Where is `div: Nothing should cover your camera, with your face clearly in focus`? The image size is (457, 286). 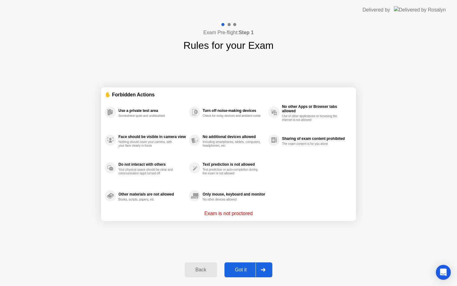
div: Nothing should cover your camera, with your face clearly in focus is located at coordinates (148, 144).